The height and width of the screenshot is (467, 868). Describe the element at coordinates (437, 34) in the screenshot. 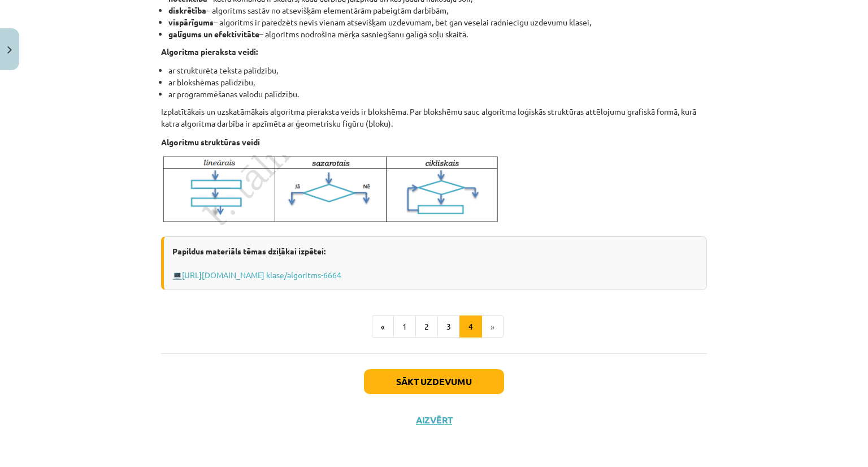

I see `li: – algoritms nodrošina mērķa sasniegšanu galīgā soļu skaitā.` at that location.